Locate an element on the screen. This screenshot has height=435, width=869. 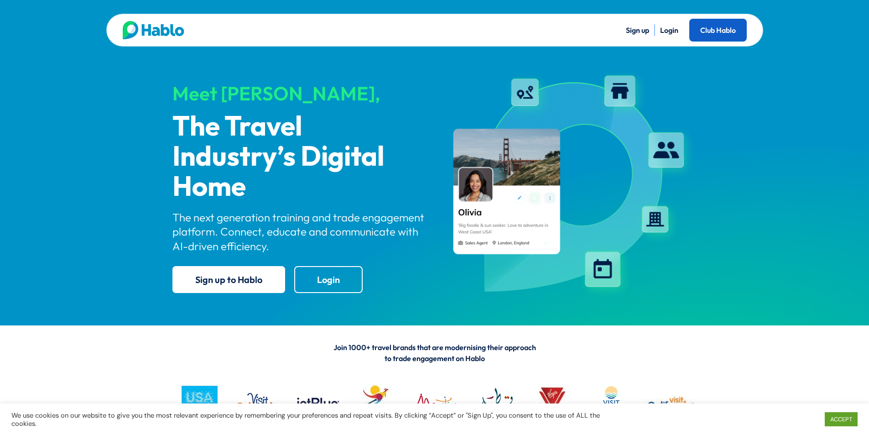
img: jetblue is located at coordinates (317, 403).